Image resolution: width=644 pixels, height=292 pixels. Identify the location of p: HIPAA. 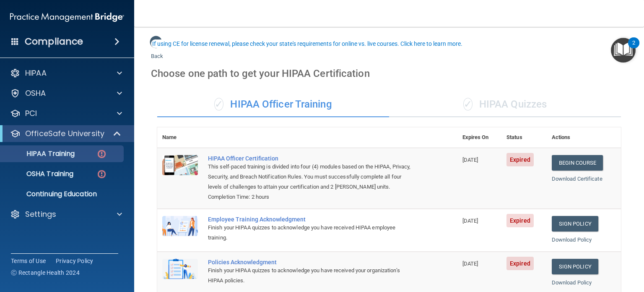
(35, 73).